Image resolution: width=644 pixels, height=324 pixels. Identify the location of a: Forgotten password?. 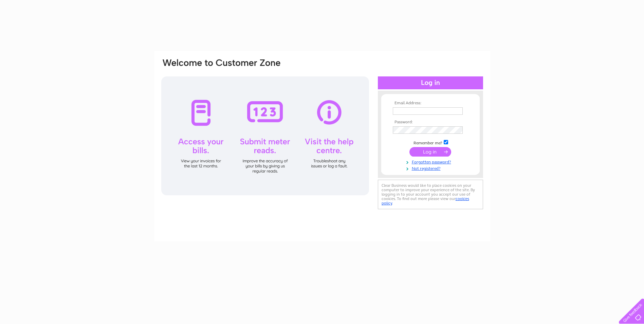
(431, 161).